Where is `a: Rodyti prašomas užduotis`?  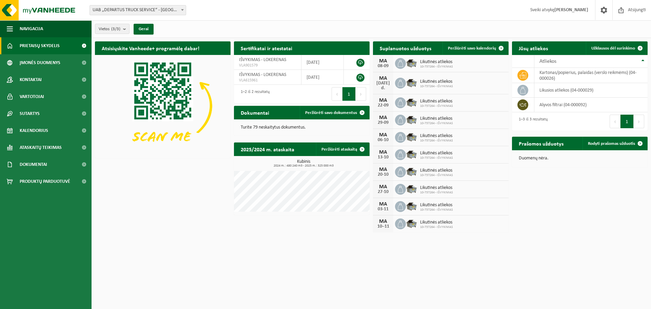 a: Rodyti prašomas užduotis is located at coordinates (614, 143).